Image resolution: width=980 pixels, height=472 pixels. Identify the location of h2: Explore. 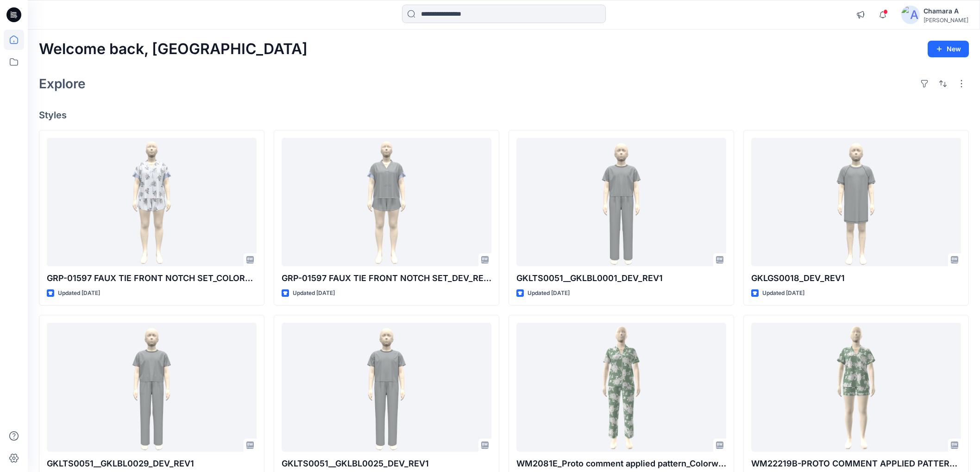
(62, 84).